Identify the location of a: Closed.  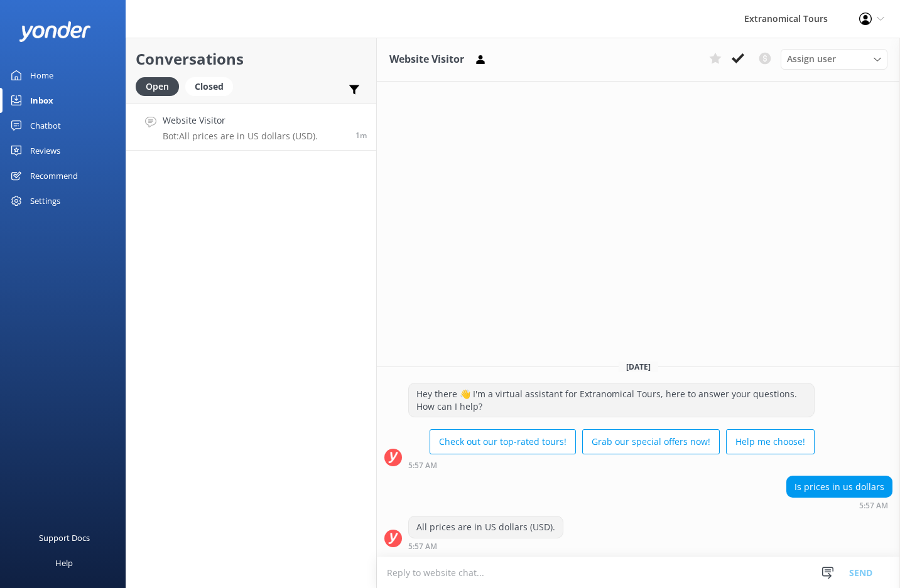
(213, 86).